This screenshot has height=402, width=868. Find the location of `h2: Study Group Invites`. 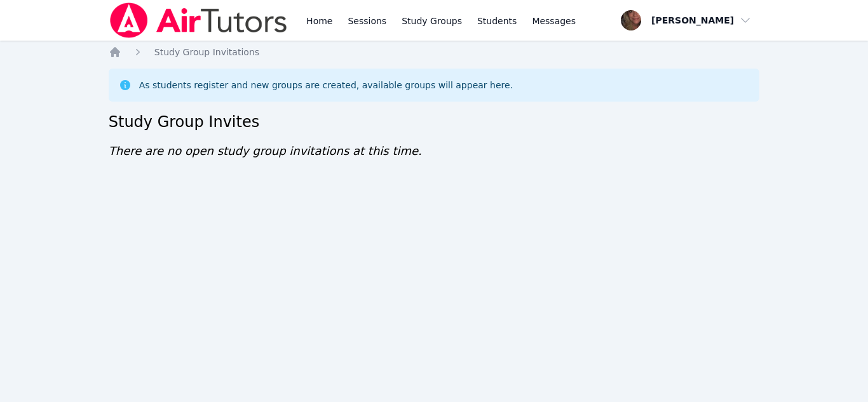

h2: Study Group Invites is located at coordinates (434, 122).